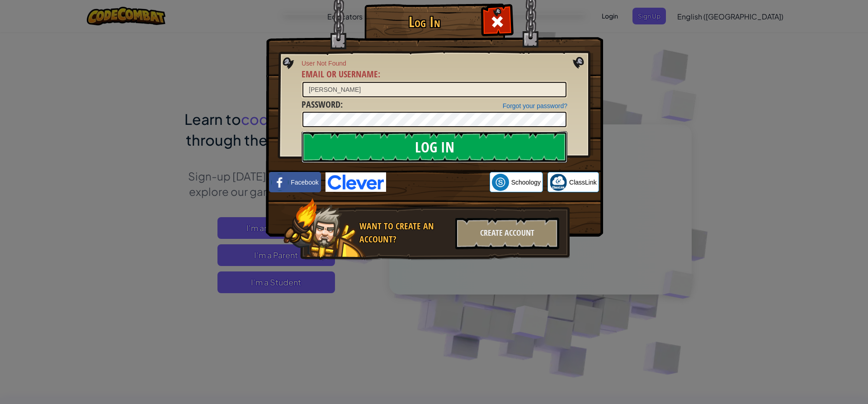  What do you see at coordinates (501, 182) in the screenshot?
I see `img: schoology.png` at bounding box center [501, 182].